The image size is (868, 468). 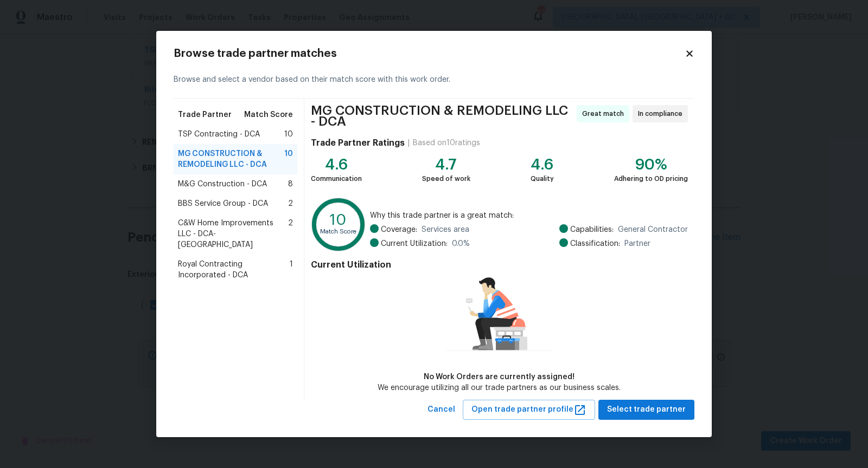 I want to click on span: Great match, so click(x=605, y=114).